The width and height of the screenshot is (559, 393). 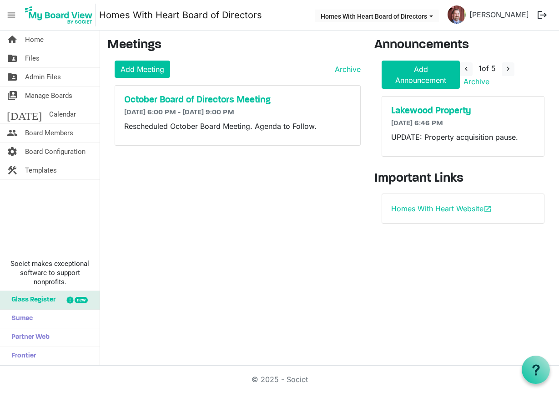 What do you see at coordinates (487, 68) in the screenshot?
I see `span: of 5` at bounding box center [487, 68].